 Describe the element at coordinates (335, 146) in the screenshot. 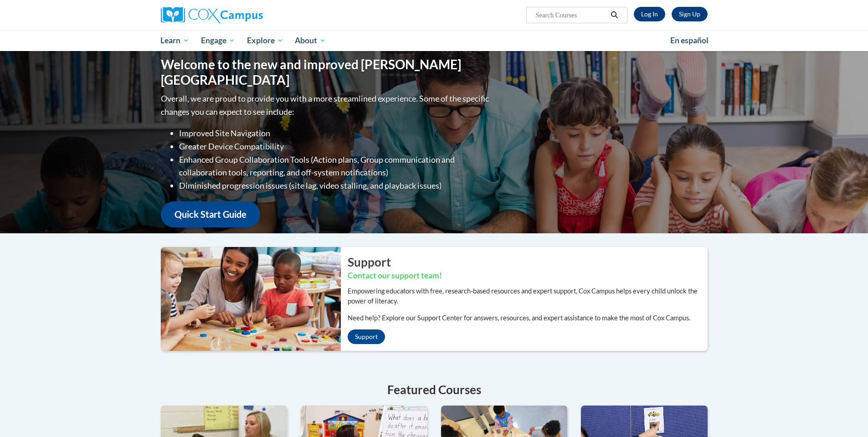

I see `li: Greater Device Compatibility` at that location.